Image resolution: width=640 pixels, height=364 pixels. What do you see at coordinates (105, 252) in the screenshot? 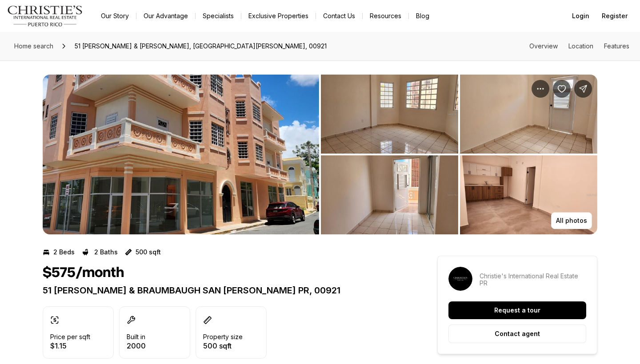
I see `p: 2 Baths` at bounding box center [105, 252].